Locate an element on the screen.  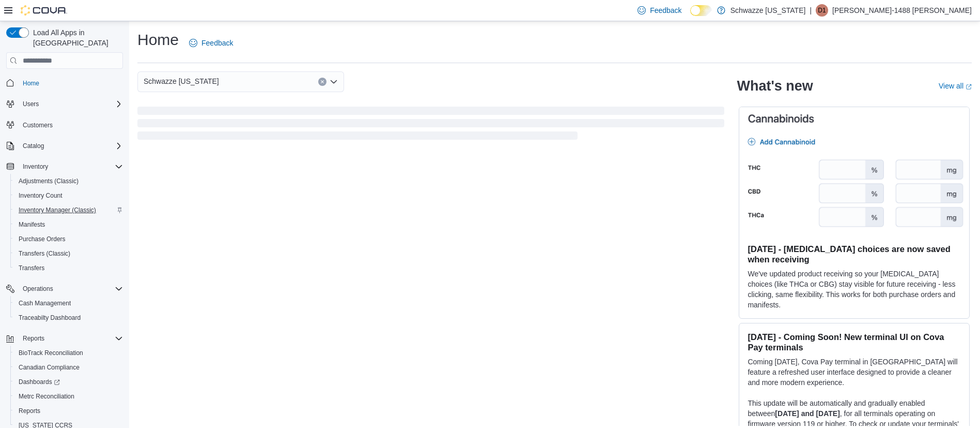
a: View allExternal link is located at coordinates (955, 86).